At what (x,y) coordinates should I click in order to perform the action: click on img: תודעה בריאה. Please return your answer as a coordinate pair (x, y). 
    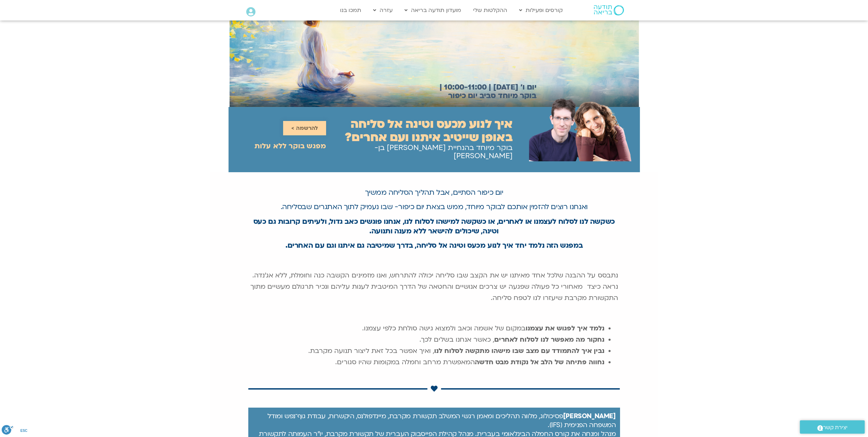
    Looking at the image, I should click on (608, 10).